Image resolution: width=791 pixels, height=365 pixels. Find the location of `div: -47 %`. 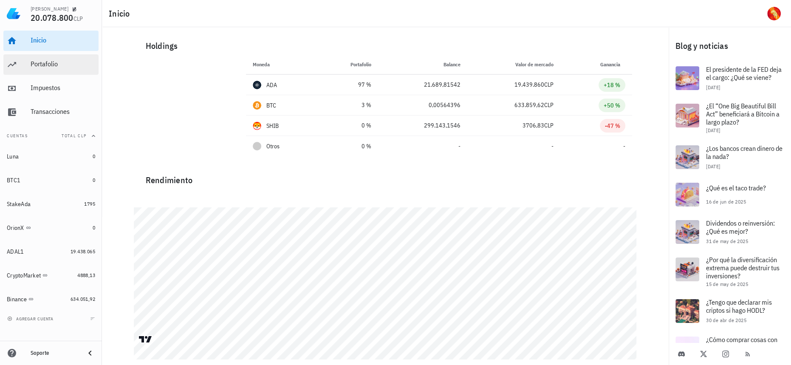

div: -47 % is located at coordinates (612, 126).